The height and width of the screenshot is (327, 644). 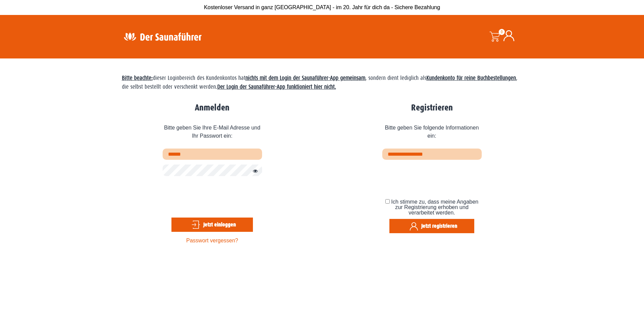 What do you see at coordinates (471, 78) in the screenshot?
I see `strong: Kundenkonto für reine Buchbestellungen` at bounding box center [471, 78].